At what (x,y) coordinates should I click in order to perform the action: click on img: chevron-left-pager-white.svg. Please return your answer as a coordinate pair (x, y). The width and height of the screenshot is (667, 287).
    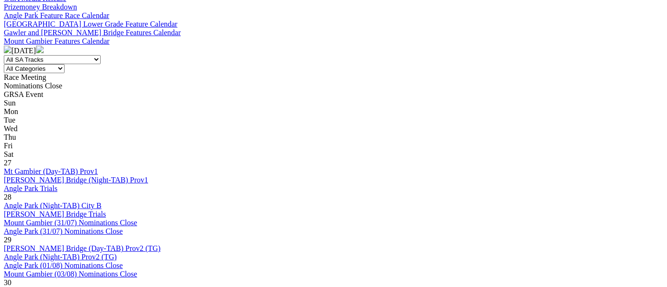
    Looking at the image, I should click on (8, 49).